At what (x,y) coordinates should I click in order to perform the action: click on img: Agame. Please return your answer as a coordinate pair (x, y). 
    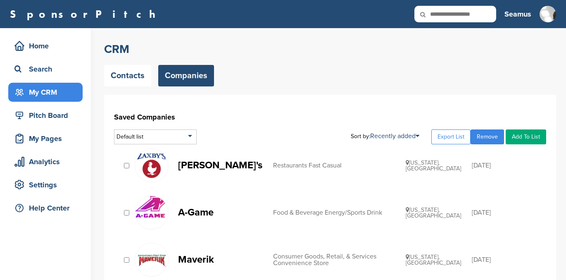
    Looking at the image, I should click on (152, 207).